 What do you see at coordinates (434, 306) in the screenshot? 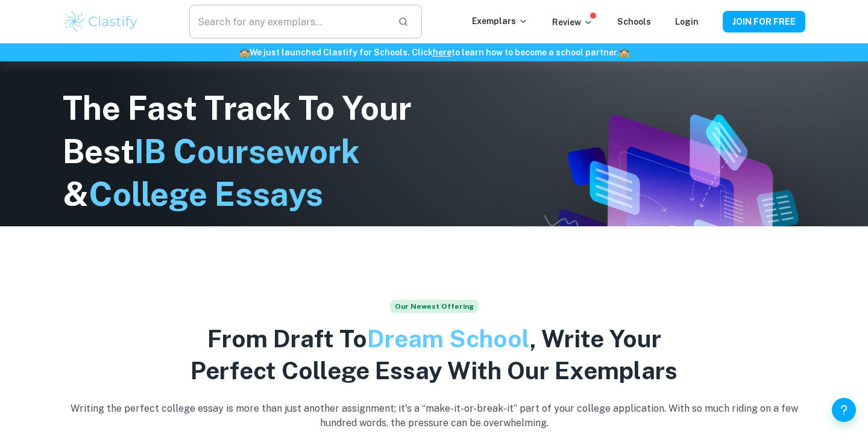
I see `span: Our Newest Offering` at bounding box center [434, 306].